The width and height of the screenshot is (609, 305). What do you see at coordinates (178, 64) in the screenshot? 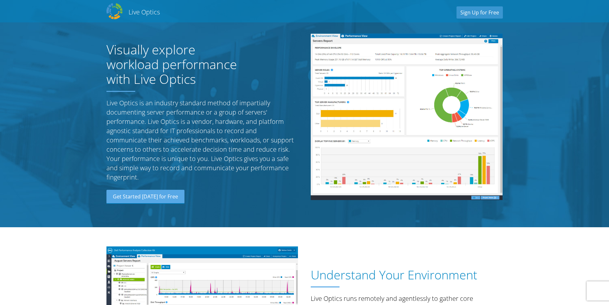
I see `h1: Visually explore workload performance with Live Optics` at bounding box center [178, 64].